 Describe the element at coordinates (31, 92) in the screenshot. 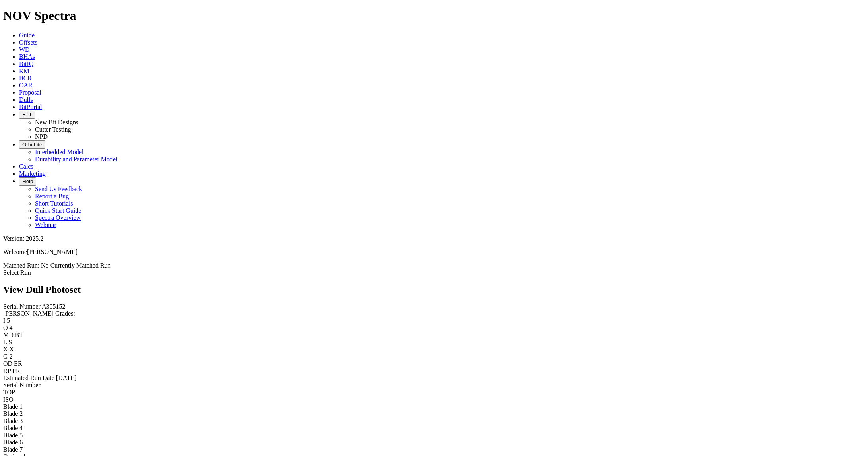

I see `a: Proposal` at that location.